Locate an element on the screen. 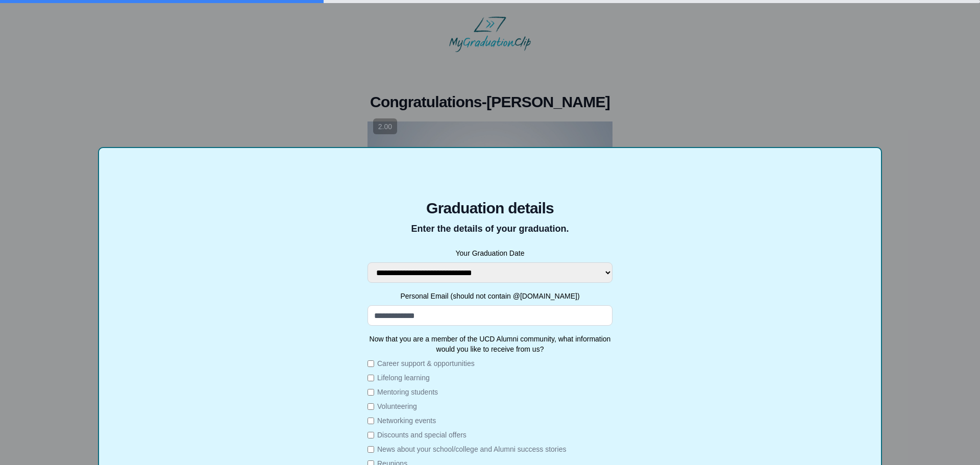  label: Networking events is located at coordinates (407, 421).